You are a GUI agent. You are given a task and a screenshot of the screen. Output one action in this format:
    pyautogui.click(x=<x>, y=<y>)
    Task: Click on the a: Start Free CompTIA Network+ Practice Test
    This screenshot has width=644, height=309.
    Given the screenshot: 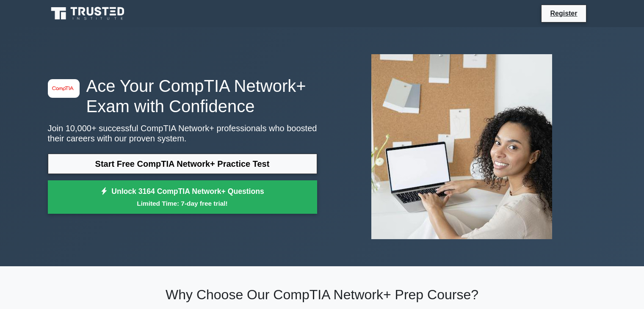 What is the action you would take?
    pyautogui.click(x=182, y=164)
    